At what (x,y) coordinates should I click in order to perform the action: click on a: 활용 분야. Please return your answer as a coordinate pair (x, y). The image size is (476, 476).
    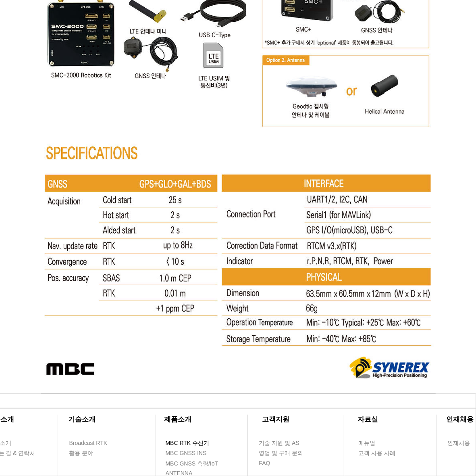
    Looking at the image, I should click on (92, 453).